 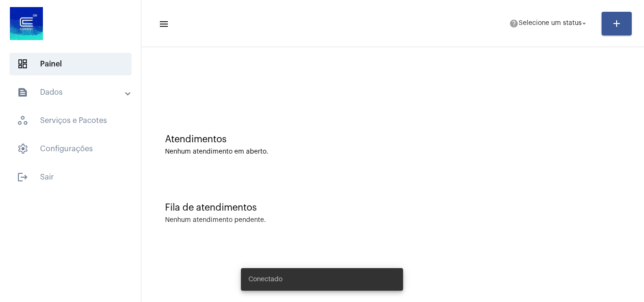 I want to click on div: Nenhum atendimento em aberto., so click(x=393, y=152).